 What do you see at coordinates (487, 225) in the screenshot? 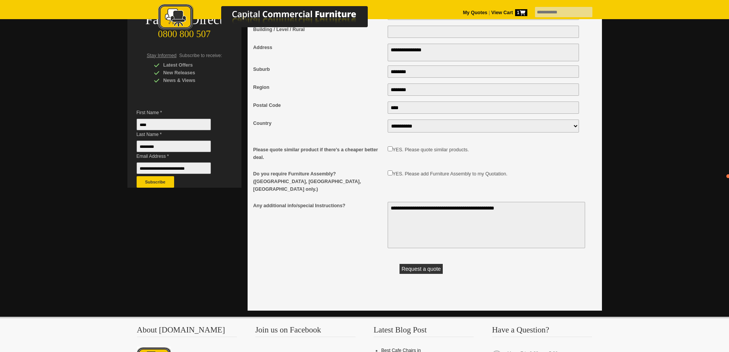
I see `textarea: Any additional info/special Instructions?` at bounding box center [487, 225].